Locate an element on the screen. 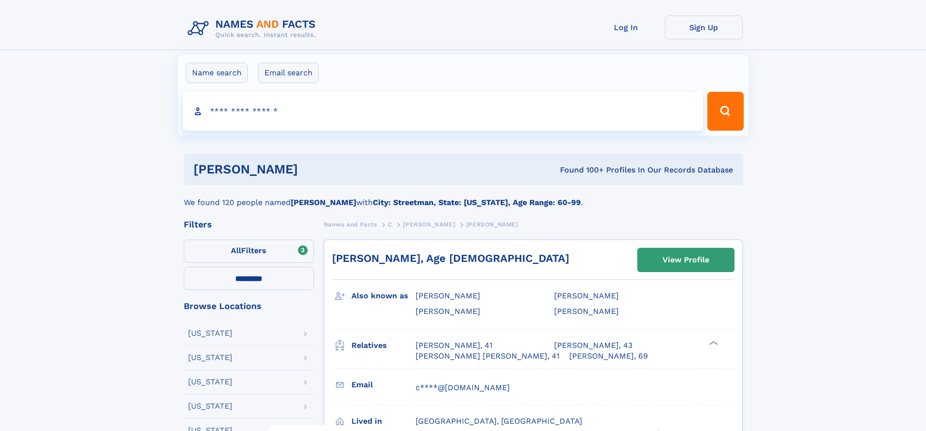  div: Filters is located at coordinates (249, 225).